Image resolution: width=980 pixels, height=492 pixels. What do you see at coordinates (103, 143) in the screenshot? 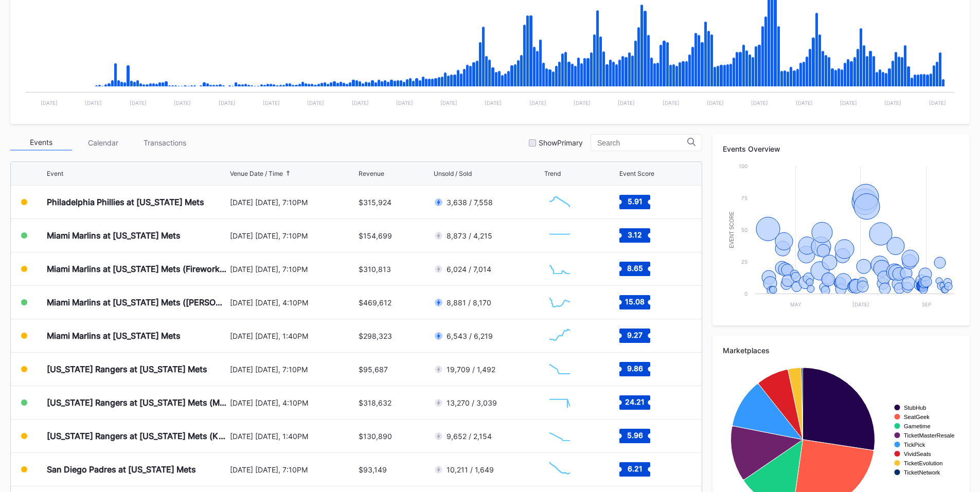
I see `div: Calendar` at bounding box center [103, 143].